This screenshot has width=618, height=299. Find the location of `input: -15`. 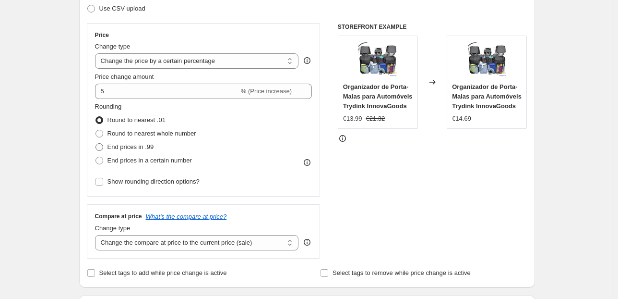

input: -15 is located at coordinates (167, 91).